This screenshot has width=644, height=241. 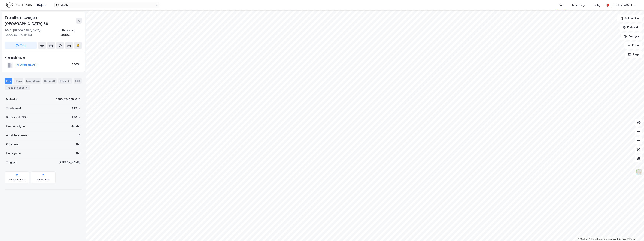 What do you see at coordinates (12, 99) in the screenshot?
I see `div: Matrikkel` at bounding box center [12, 99].